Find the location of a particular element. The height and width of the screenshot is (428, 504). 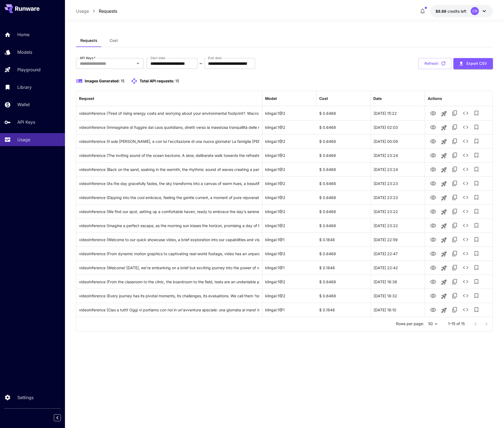

p: Playground is located at coordinates (29, 70).